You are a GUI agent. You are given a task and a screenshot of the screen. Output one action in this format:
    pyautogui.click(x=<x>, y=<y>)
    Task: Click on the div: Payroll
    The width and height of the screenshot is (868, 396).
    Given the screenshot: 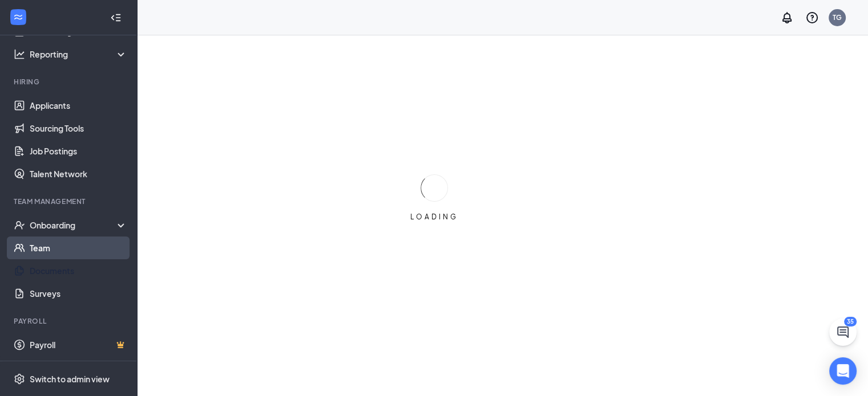 What is the action you would take?
    pyautogui.click(x=69, y=321)
    